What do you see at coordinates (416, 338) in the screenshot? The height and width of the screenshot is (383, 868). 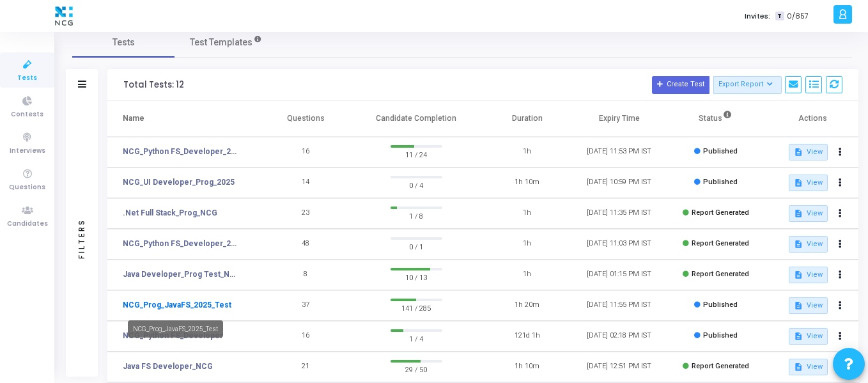 I see `span: 1 / 4` at bounding box center [416, 338].